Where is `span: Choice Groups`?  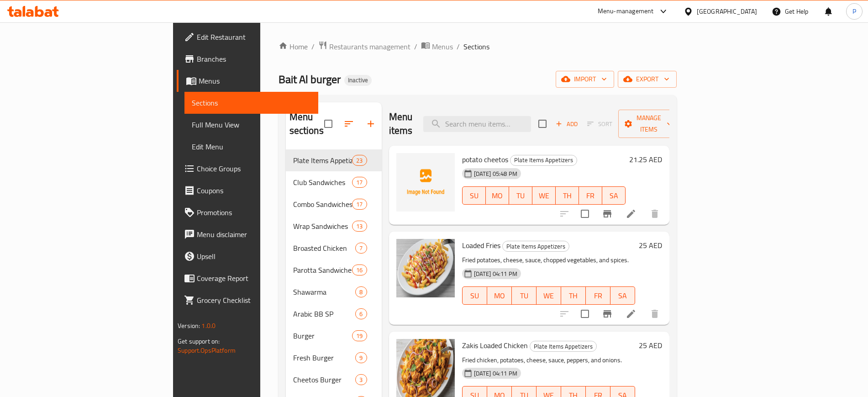
span: Choice Groups is located at coordinates (254, 169).